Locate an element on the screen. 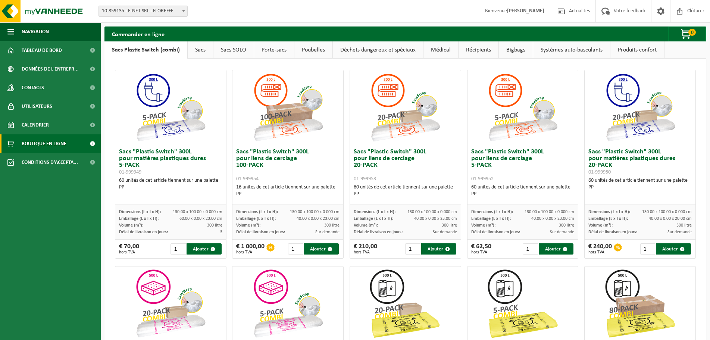 The image size is (710, 340). div: € 240,00 is located at coordinates (600, 249).